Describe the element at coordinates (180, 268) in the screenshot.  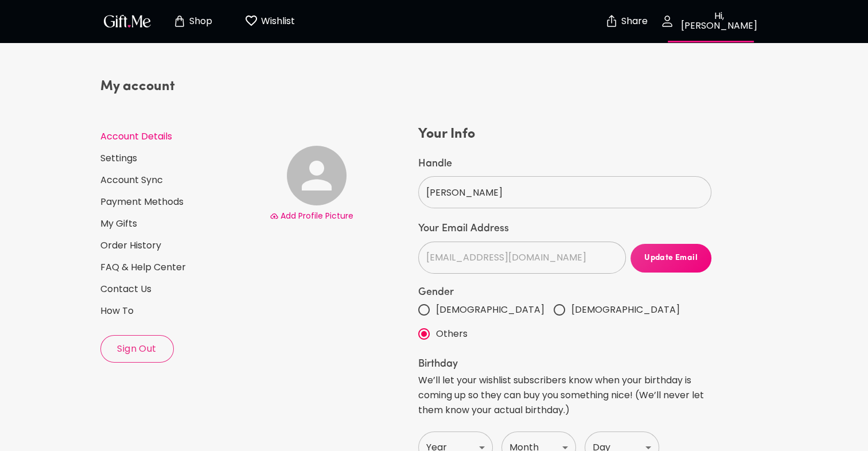
I see `a: FAQ & Help Center` at that location.